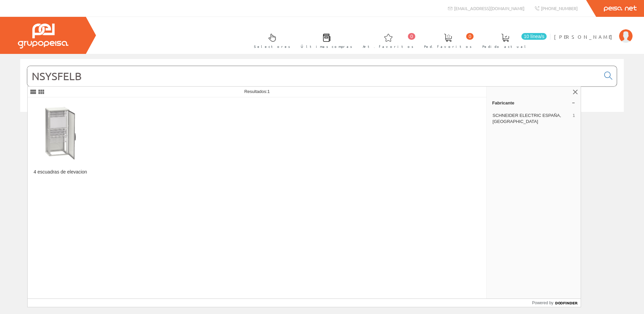 The image size is (644, 314). What do you see at coordinates (533, 103) in the screenshot?
I see `a: Fabricante` at bounding box center [533, 103].